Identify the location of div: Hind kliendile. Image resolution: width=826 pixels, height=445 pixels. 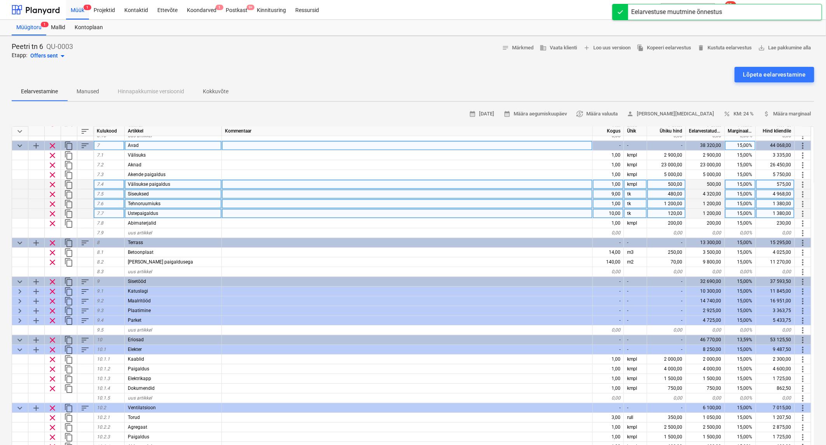
(776, 131).